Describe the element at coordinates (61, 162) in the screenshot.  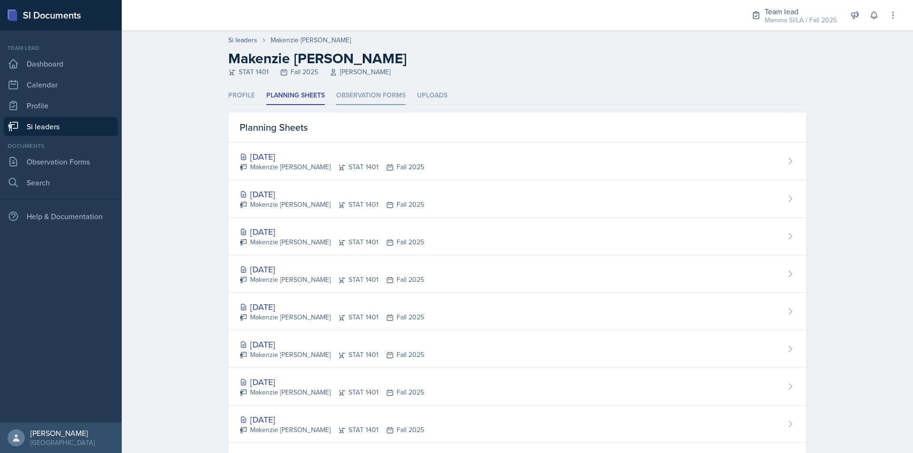
I see `a: Observation Forms` at that location.